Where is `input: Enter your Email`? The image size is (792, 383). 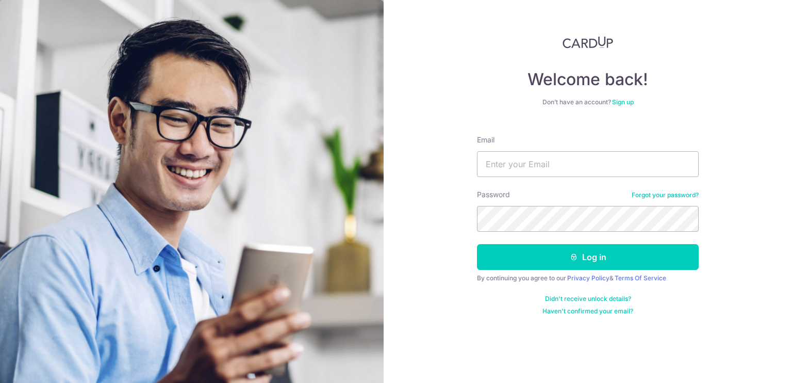 input: Enter your Email is located at coordinates (588, 164).